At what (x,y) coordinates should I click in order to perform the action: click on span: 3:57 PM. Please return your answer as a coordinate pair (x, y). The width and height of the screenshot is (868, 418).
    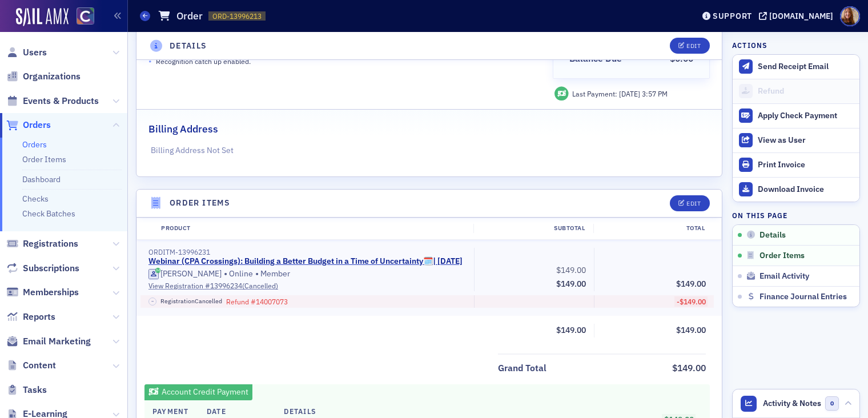
    Looking at the image, I should click on (655, 94).